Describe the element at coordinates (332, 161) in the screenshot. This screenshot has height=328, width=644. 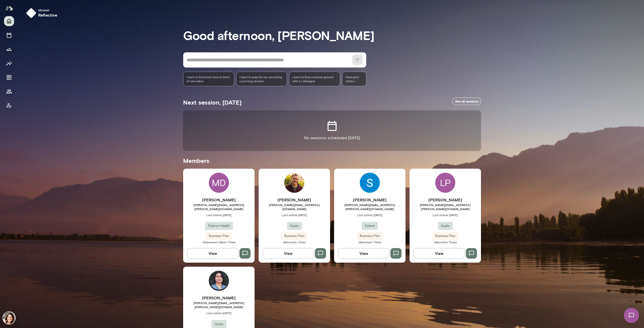
I see `h5: Members` at that location.